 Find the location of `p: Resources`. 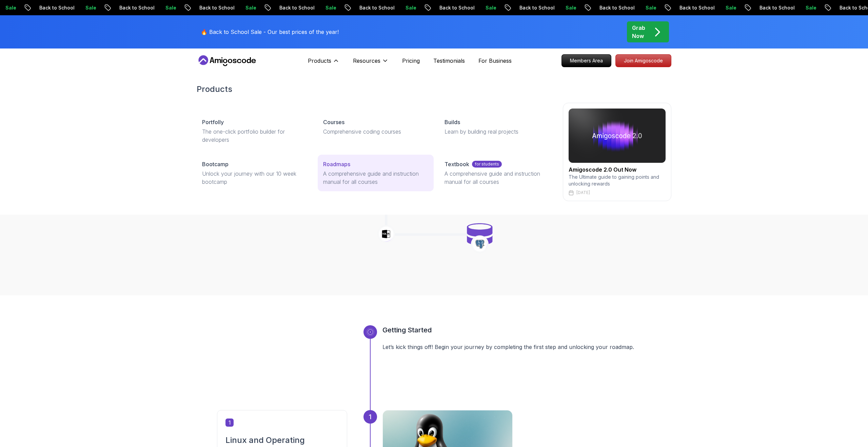

p: Resources is located at coordinates (367, 60).